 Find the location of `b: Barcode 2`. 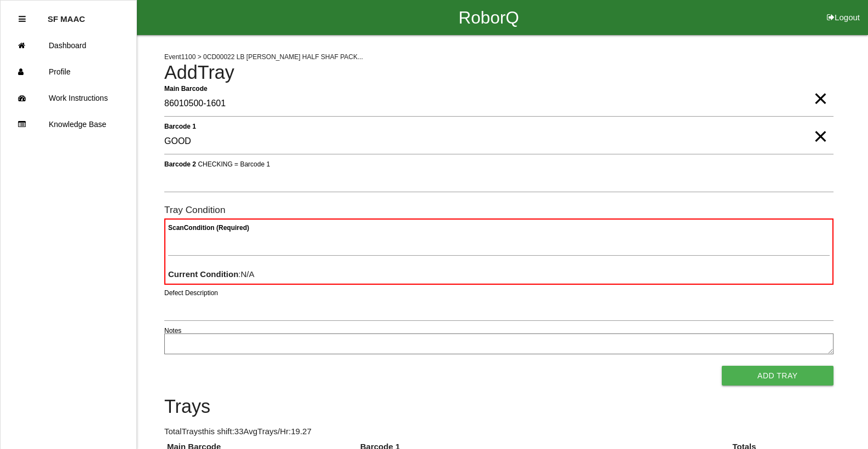

b: Barcode 2 is located at coordinates (180, 164).